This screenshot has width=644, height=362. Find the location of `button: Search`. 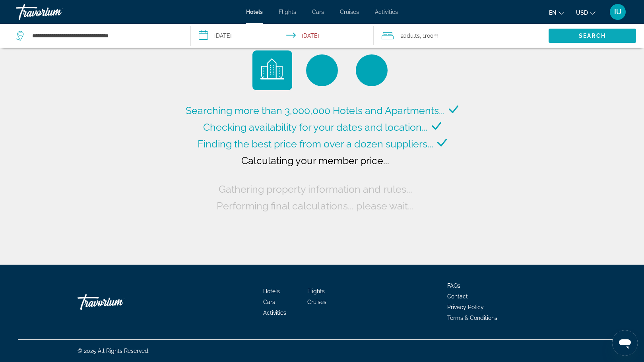

button: Search is located at coordinates (592, 36).